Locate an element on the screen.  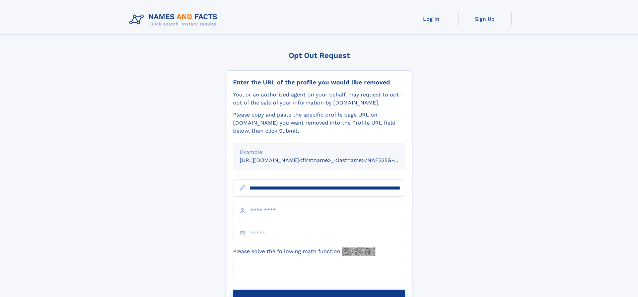
div: Opt Out Request is located at coordinates (319, 55).